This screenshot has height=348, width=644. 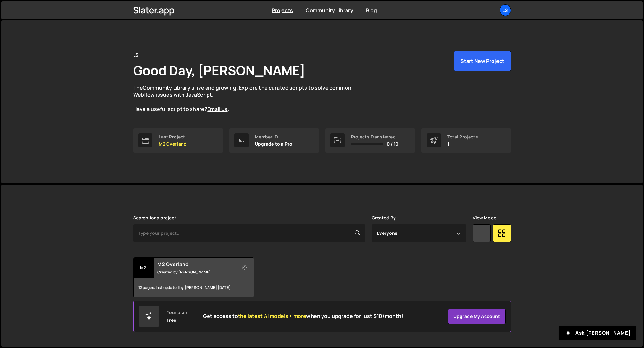 I want to click on p: The is live and growing. Explore the curated scripts to solve common Webflow issues with JavaScri..., so click(x=249, y=99).